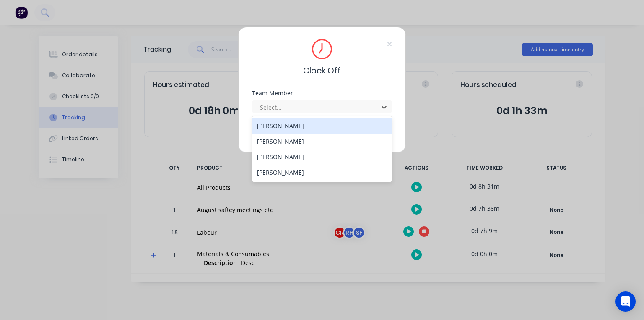 The image size is (644, 320). What do you see at coordinates (322, 93) in the screenshot?
I see `div: Team Member` at bounding box center [322, 93].